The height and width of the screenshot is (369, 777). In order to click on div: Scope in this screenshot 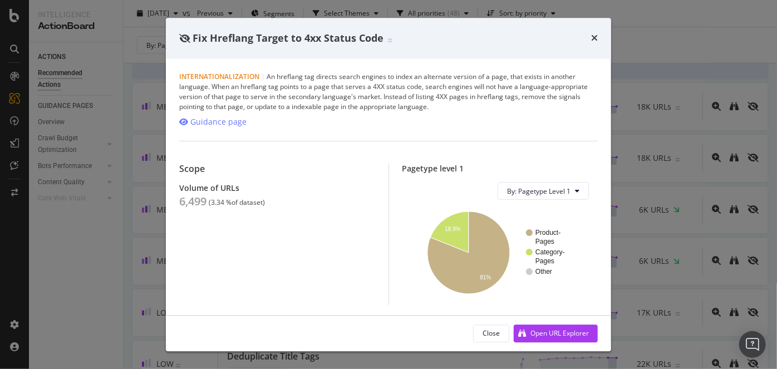, I will do `click(277, 169)`.